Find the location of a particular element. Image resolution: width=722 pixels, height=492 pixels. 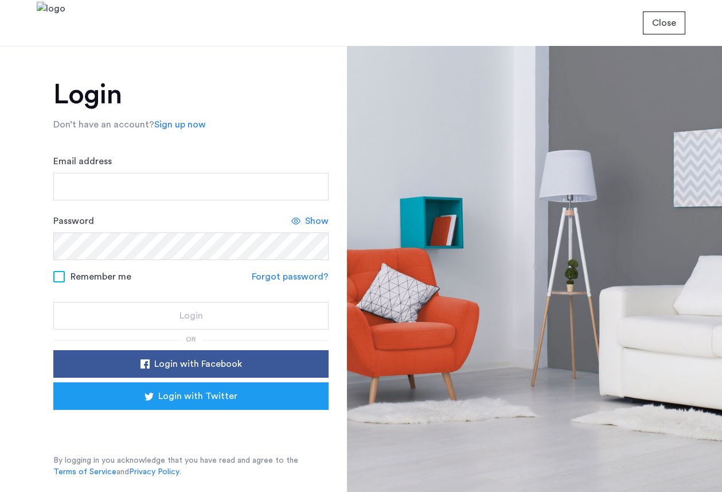

span: Show is located at coordinates (317, 221).